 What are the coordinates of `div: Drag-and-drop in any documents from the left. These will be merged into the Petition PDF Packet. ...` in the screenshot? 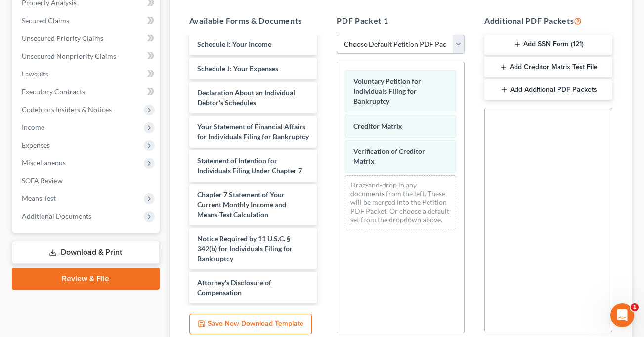 It's located at (400, 202).